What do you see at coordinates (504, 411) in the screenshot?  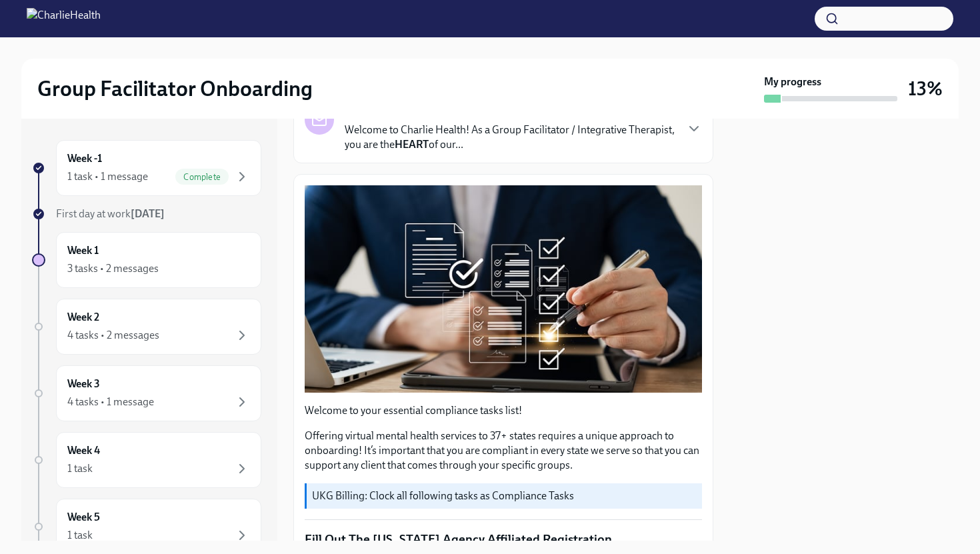 I see `p: Welcome to your essential compliance tasks list!` at bounding box center [504, 411].